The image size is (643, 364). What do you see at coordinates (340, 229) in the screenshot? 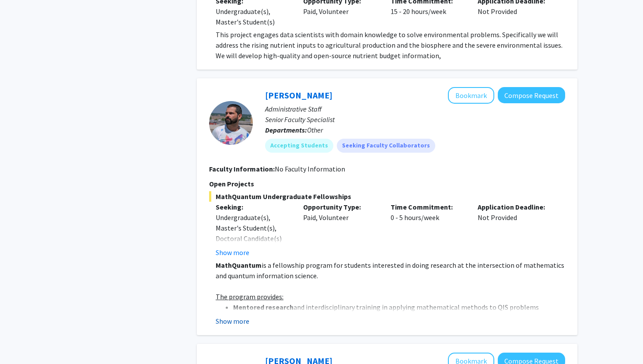
I see `div: Paid, Volunteer` at bounding box center [340, 229].